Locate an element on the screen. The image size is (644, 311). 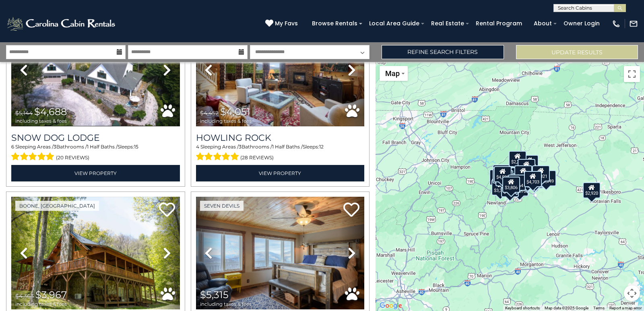
img: mail-regular-white.png is located at coordinates (634, 24).